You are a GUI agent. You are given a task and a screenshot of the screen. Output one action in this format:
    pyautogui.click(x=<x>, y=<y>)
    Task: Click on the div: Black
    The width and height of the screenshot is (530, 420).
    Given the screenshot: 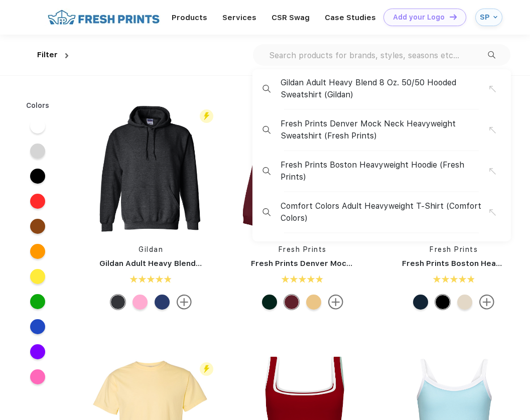 What is the action you would take?
    pyautogui.click(x=443, y=302)
    